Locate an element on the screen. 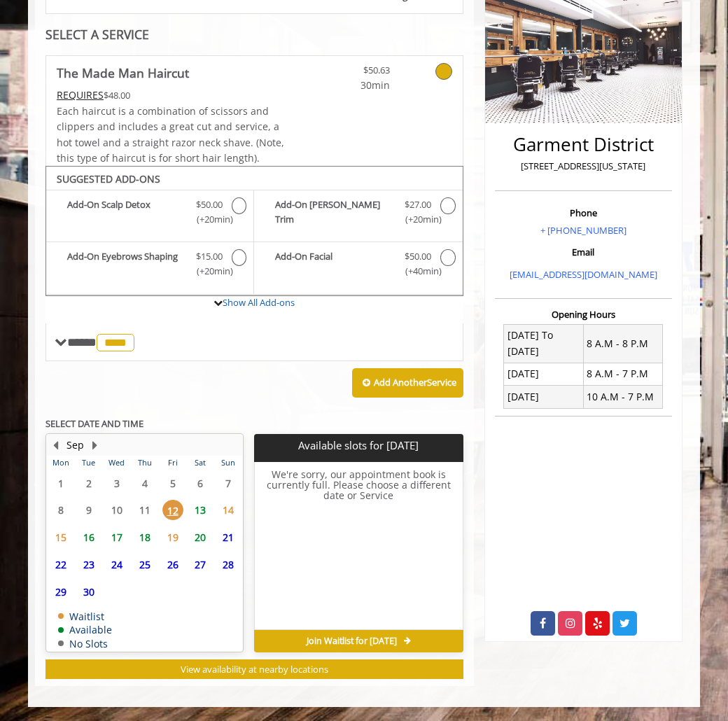 This screenshot has height=721, width=728. label: Add-On Scalp Detox is located at coordinates (150, 213).